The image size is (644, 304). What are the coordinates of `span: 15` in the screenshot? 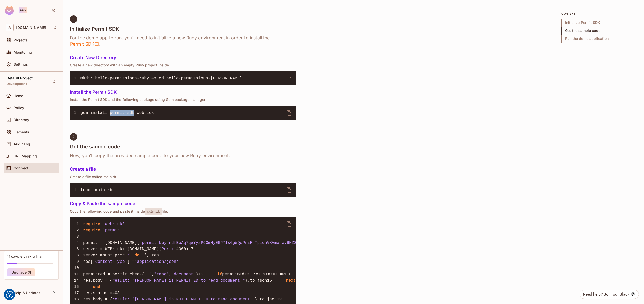 It's located at (271, 281).